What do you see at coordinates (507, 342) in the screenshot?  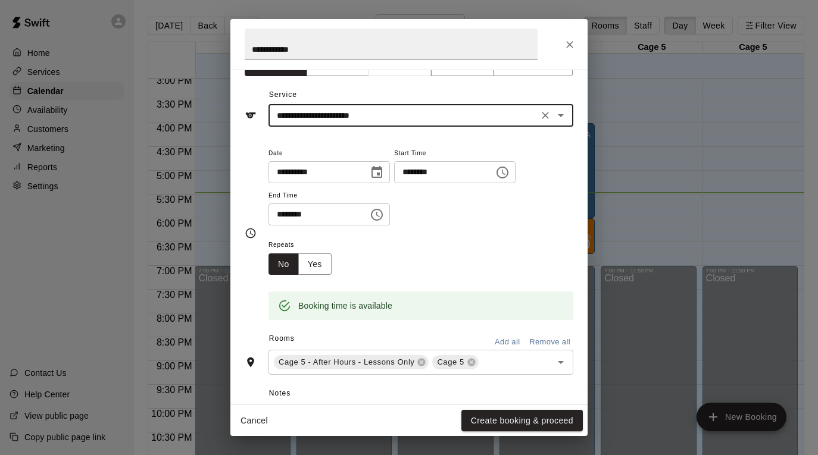 I see `button: Add all` at bounding box center [507, 342].